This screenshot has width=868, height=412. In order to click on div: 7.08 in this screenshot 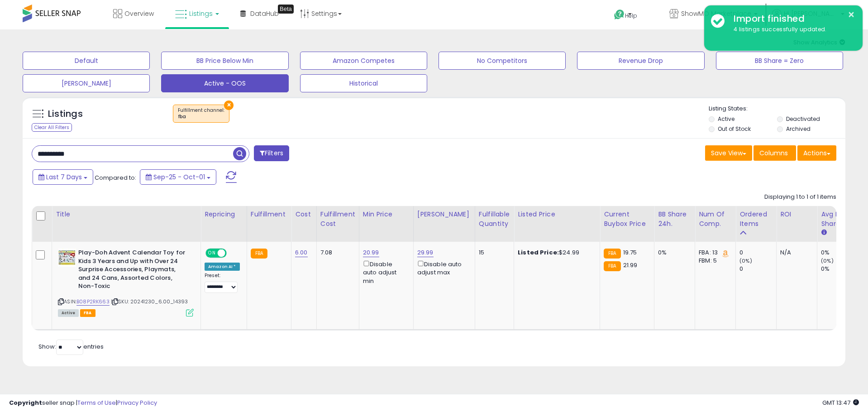, I will do `click(336, 253)`.